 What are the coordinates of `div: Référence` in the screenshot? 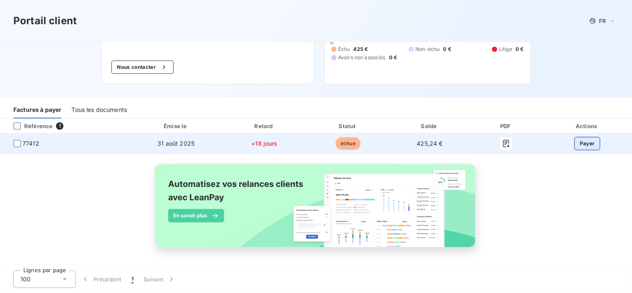 It's located at (30, 126).